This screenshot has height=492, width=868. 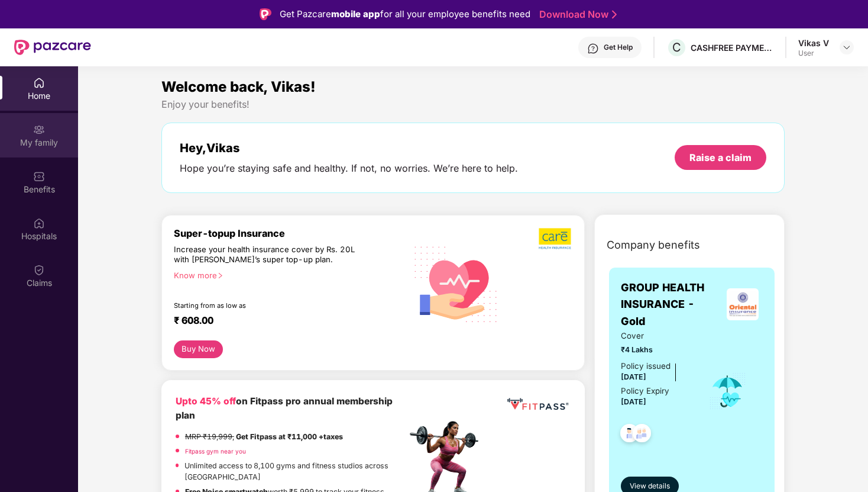 I want to click on img: svg+xml;base64,PHN2ZyBpZD0iQmVuZWZpdHMiIHhtbG5zPSJodHRwOi8vd3d3LnczLm9yZy8yMDAwL3N2ZyIgd2lkdGg9Ij..., so click(x=39, y=177).